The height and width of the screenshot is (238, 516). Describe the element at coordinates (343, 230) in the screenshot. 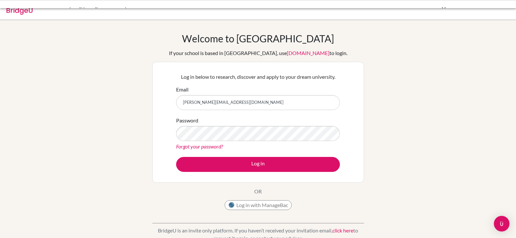

I see `a: click here` at that location.